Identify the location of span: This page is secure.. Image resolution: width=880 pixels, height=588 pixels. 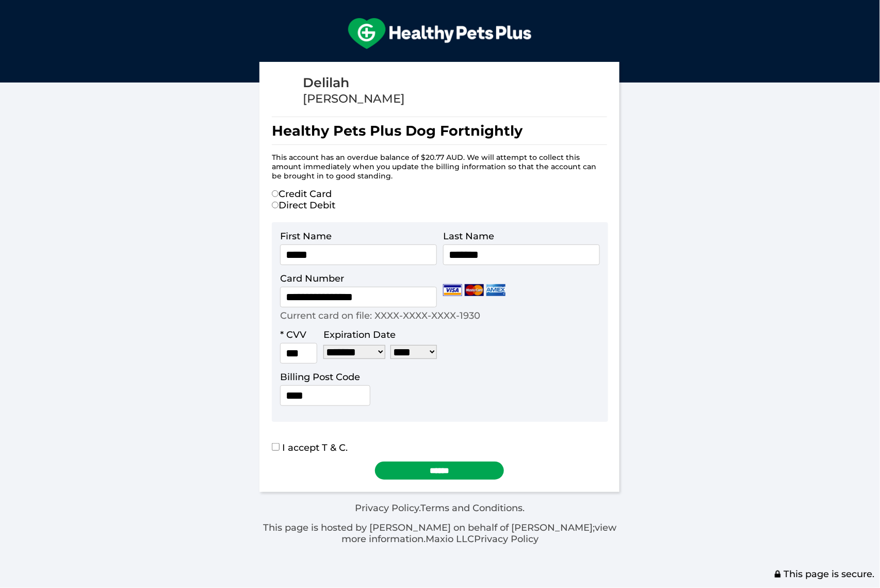
(824, 574).